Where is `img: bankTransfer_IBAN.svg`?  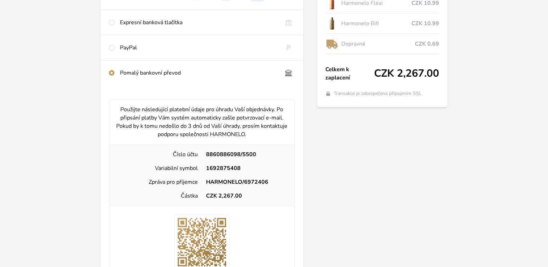 img: bankTransfer_IBAN.svg is located at coordinates (288, 73).